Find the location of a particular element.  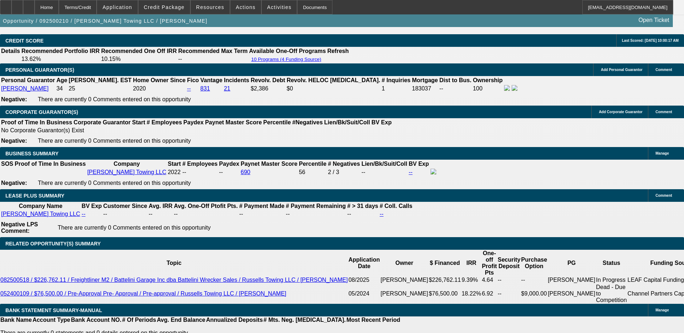

b: Lien/Bk/Suit/Coll is located at coordinates (347, 122).